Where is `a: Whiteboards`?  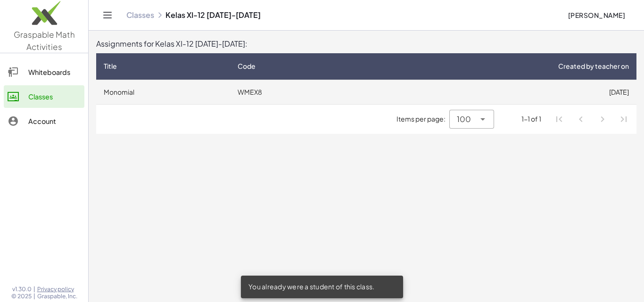 a: Whiteboards is located at coordinates (44, 72).